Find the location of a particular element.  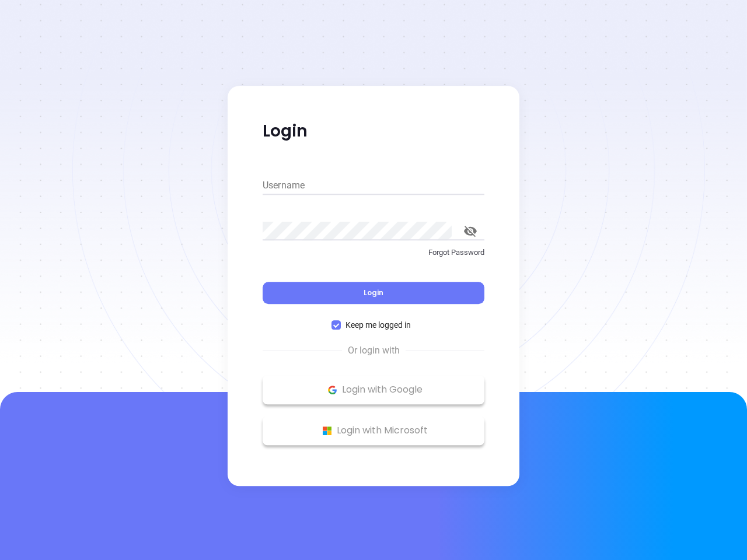

p: Login with Google is located at coordinates (373, 390).